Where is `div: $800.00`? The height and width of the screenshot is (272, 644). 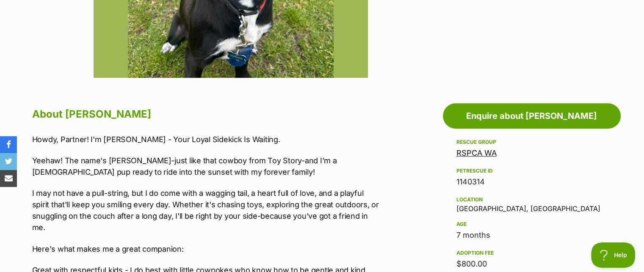 div: $800.00 is located at coordinates (531, 263).